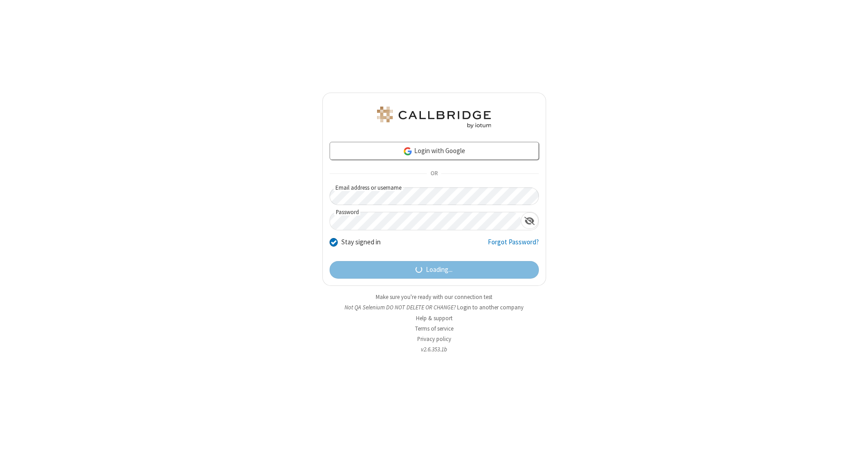  Describe the element at coordinates (434, 196) in the screenshot. I see `input: Email address or username` at that location.